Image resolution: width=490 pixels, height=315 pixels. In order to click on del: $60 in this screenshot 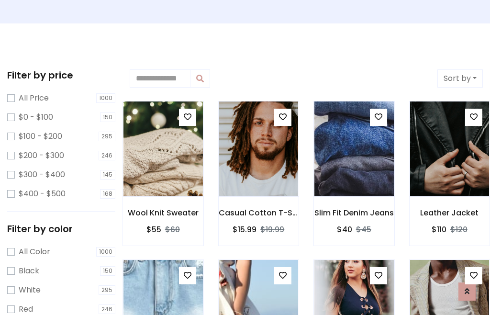, I will do `click(172, 229)`.